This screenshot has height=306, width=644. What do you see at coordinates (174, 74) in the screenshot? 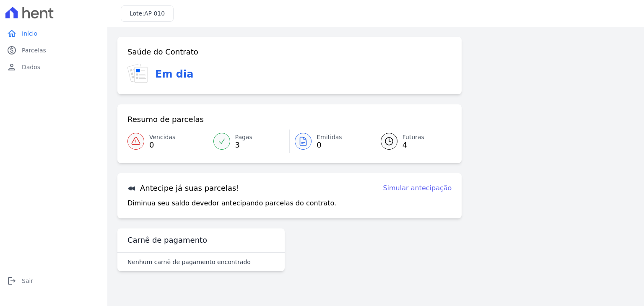
I see `h3: Em dia` at bounding box center [174, 74].